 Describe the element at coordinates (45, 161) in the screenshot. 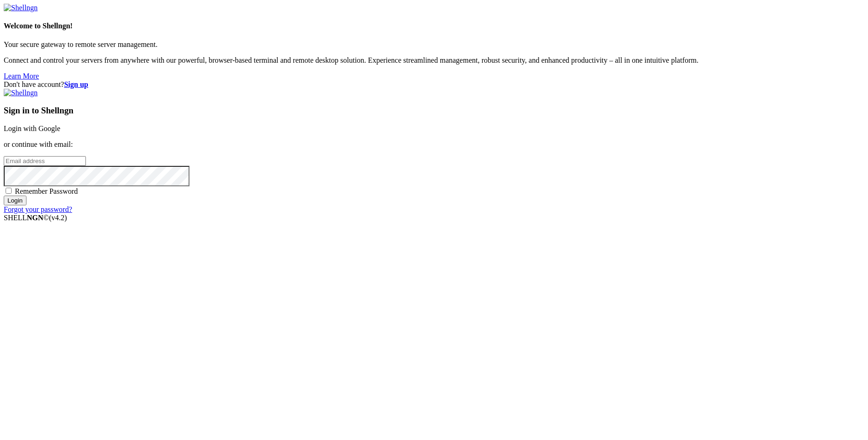

I see `input: Email address` at that location.